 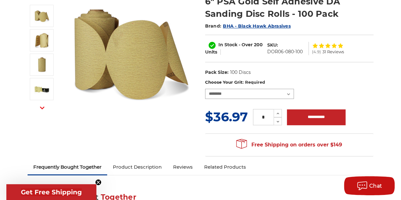 What do you see at coordinates (42, 108) in the screenshot?
I see `button: Next` at bounding box center [42, 108].